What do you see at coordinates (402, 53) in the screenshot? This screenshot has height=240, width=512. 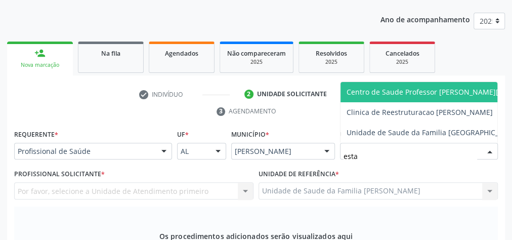 I see `span: Cancelados` at bounding box center [402, 53].